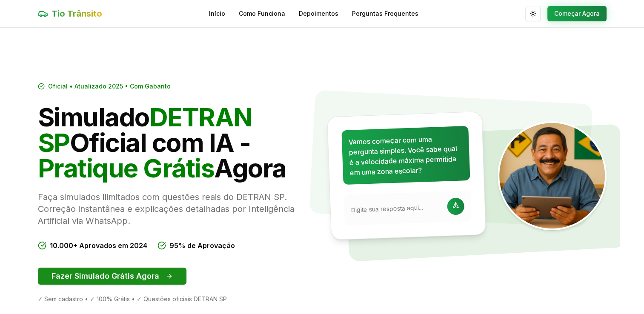 This screenshot has height=314, width=644. Describe the element at coordinates (261, 14) in the screenshot. I see `a: Como Funciona` at that location.